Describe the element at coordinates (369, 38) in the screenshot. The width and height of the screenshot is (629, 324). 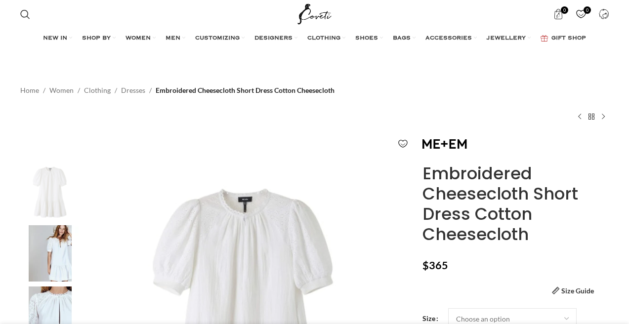
I see `a: SHOES` at that location.